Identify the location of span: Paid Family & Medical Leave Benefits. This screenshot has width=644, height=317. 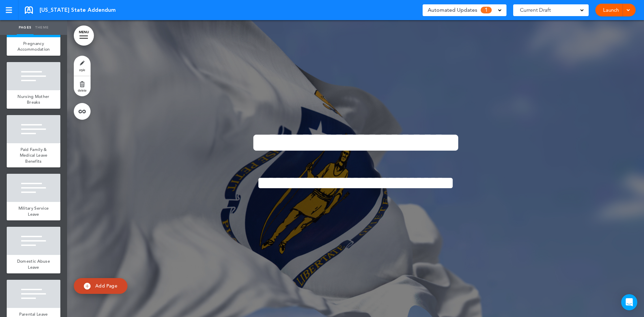
(33, 155).